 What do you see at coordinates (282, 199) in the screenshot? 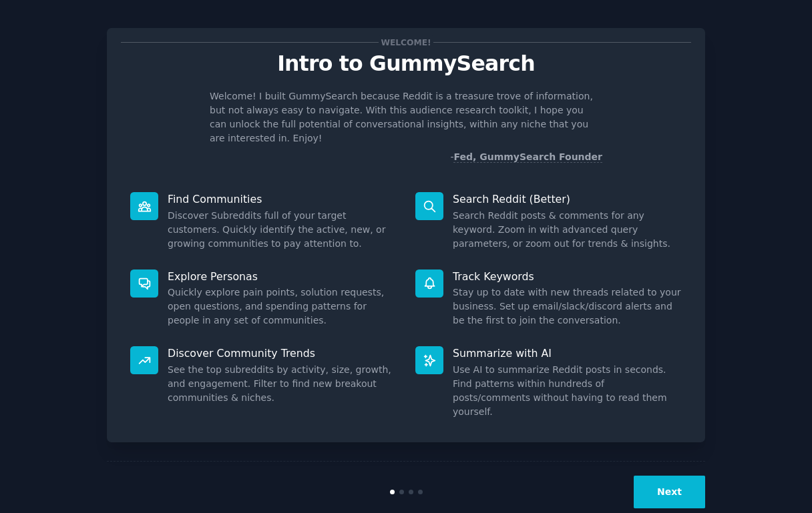
I see `p: Find Communities` at bounding box center [282, 199].